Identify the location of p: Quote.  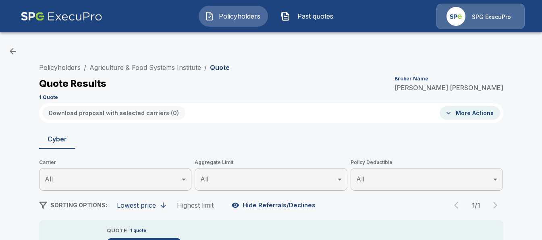
(220, 67).